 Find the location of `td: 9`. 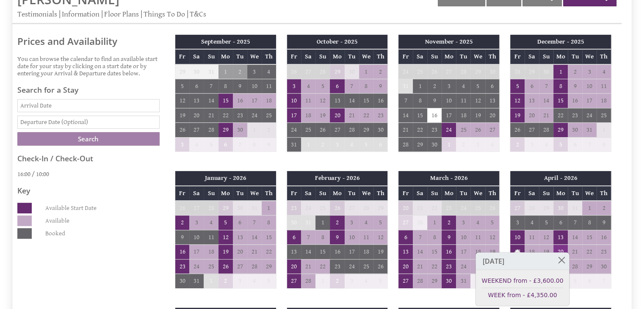

td: 9 is located at coordinates (381, 86).